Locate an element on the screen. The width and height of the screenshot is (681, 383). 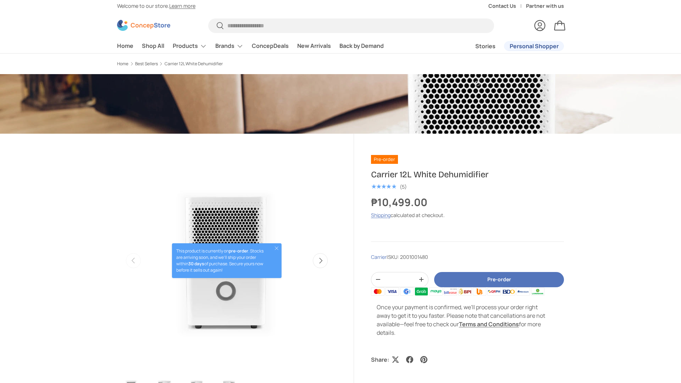
div: calculated at checkout. is located at coordinates (467, 215).